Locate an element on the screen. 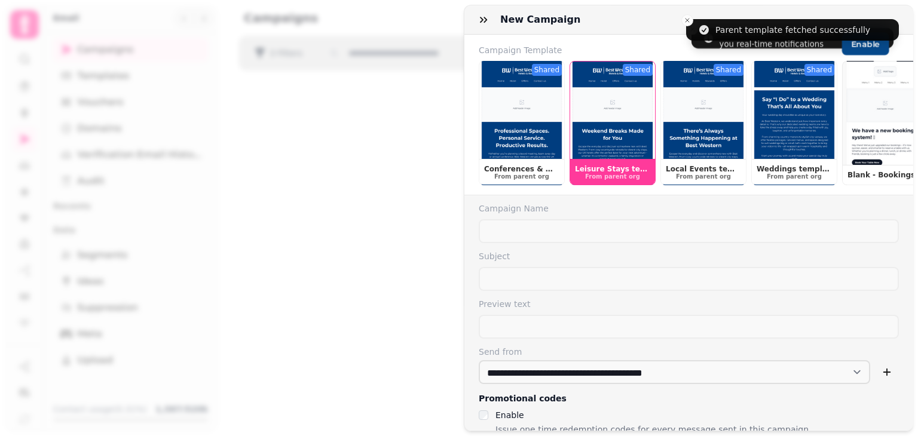  p: Weddings template is located at coordinates (795, 169).